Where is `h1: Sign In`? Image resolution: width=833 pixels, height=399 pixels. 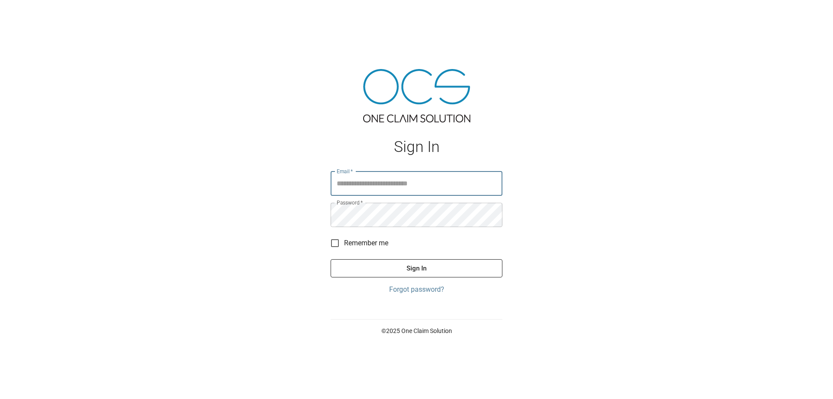 h1: Sign In is located at coordinates (417, 147).